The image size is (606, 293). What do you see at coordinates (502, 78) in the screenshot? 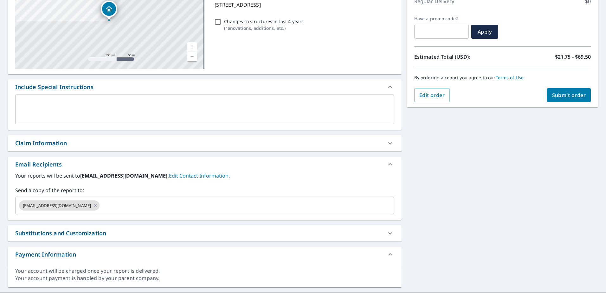
I see `p: By ordering a report you agree to our` at bounding box center [502, 78].